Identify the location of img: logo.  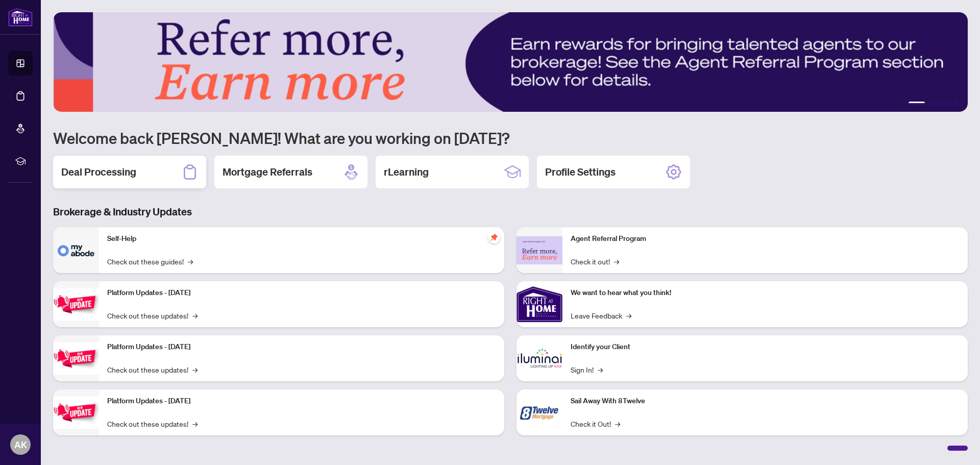
(20, 17).